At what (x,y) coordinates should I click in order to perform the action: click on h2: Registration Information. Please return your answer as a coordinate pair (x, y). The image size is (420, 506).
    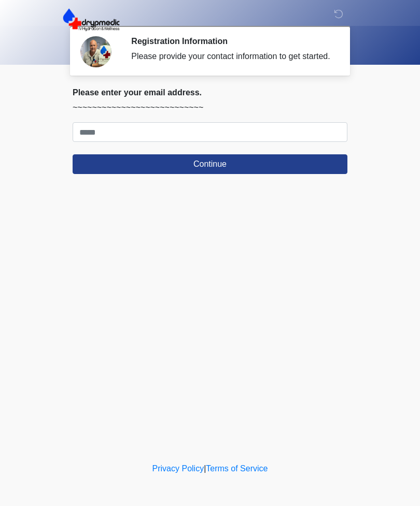
    Looking at the image, I should click on (231, 41).